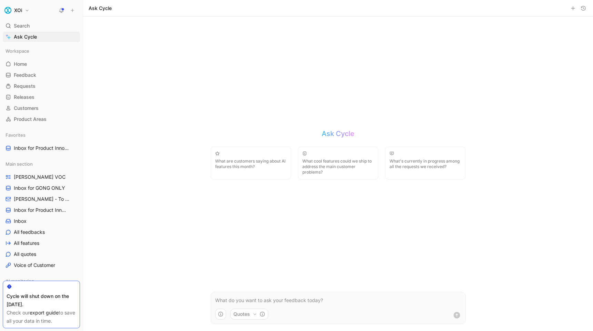  I want to click on a: Releases, so click(41, 97).